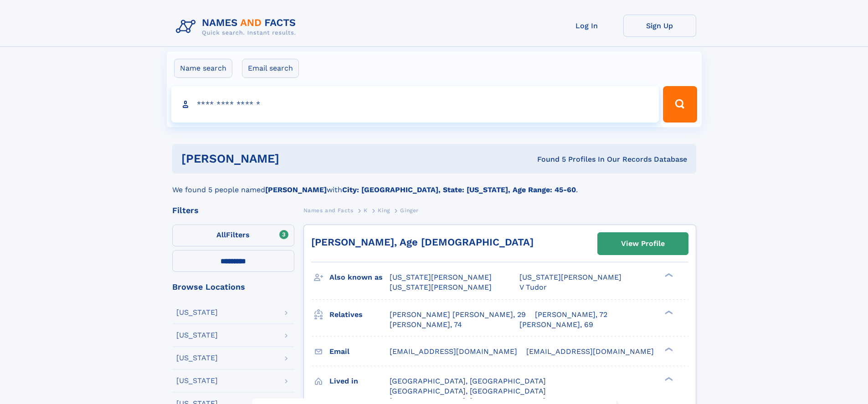 The image size is (868, 404). I want to click on div: Filters, so click(233, 210).